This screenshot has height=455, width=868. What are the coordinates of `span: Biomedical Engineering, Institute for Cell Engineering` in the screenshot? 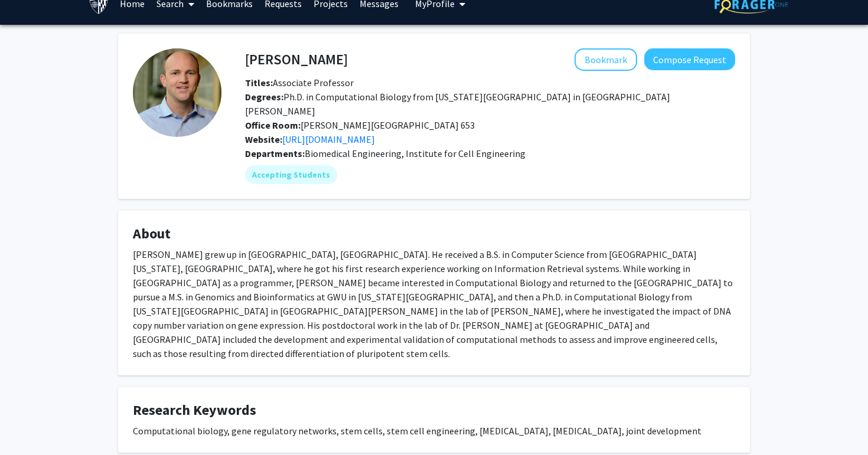 It's located at (415, 153).